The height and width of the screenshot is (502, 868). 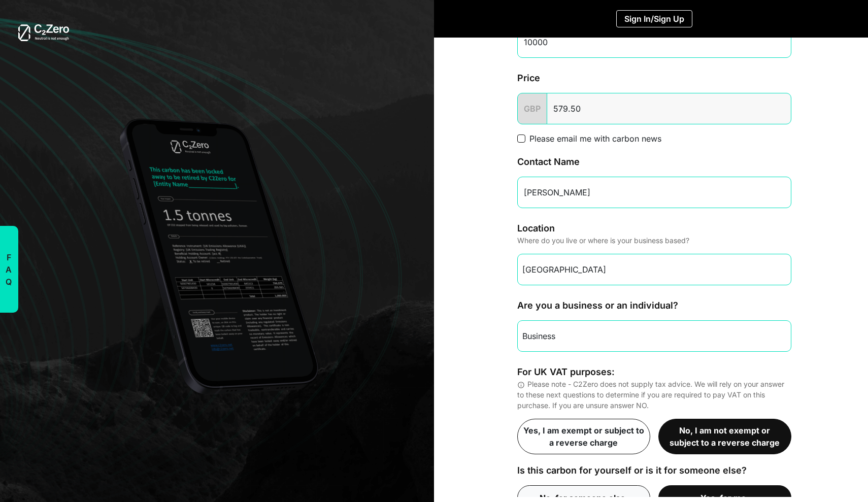 I want to click on img: white-logo, so click(x=44, y=32).